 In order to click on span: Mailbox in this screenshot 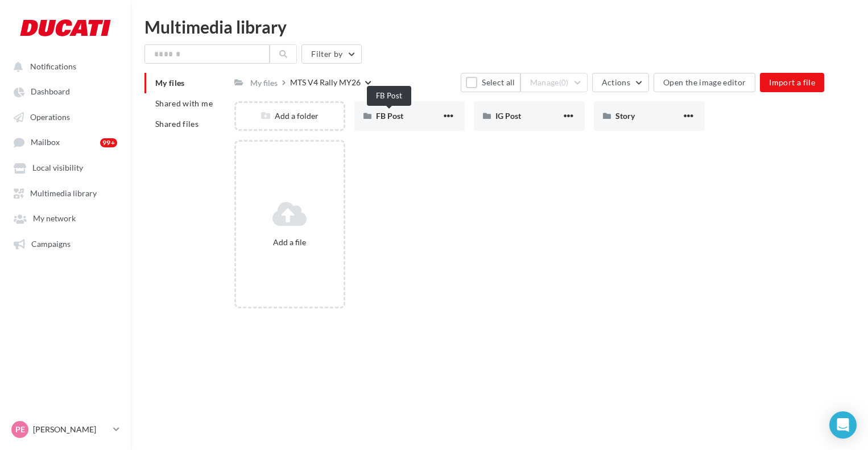, I will do `click(45, 142)`.